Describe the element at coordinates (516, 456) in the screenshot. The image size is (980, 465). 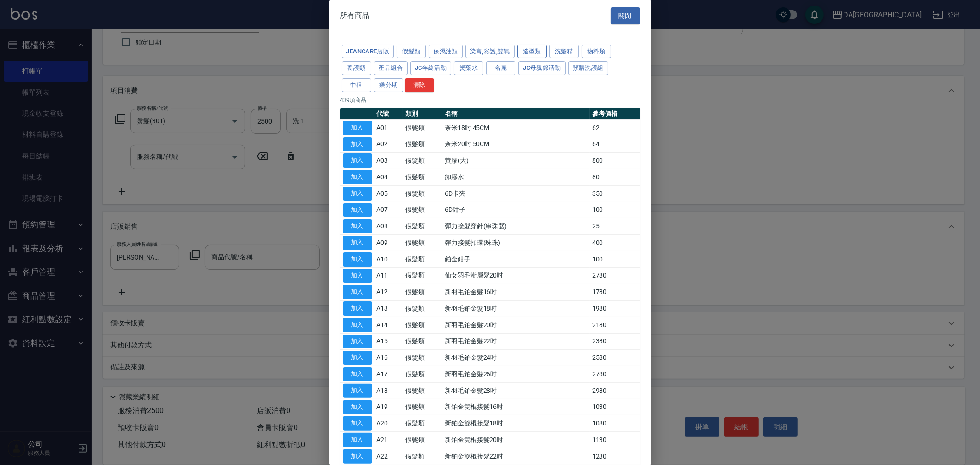
I see `td: 新鉑金雙棍接髮22吋` at that location.